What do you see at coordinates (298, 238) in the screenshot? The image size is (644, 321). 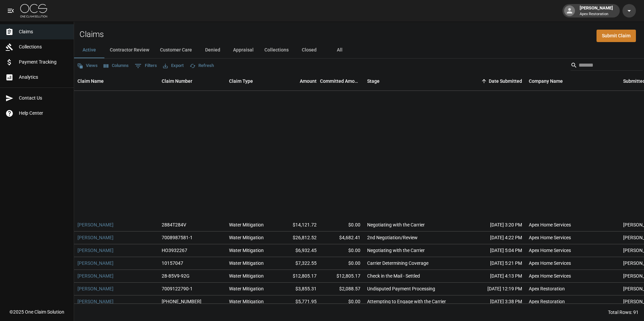 I see `div: $26,812.52` at bounding box center [298, 238].